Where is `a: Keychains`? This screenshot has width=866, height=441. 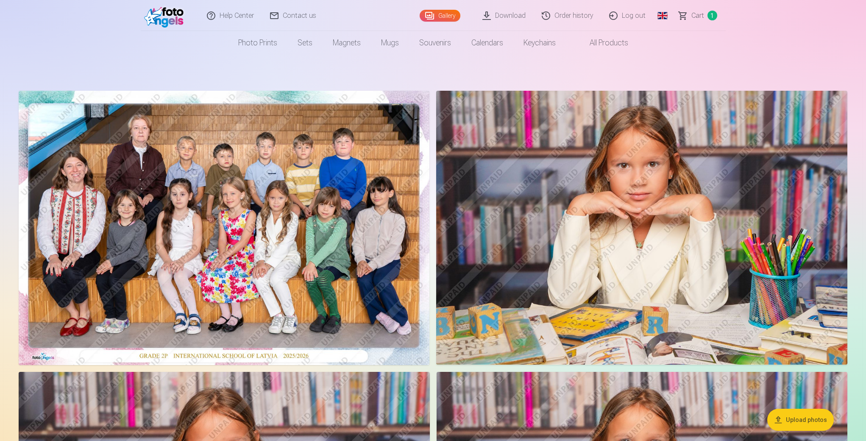
a: Keychains is located at coordinates (539, 43).